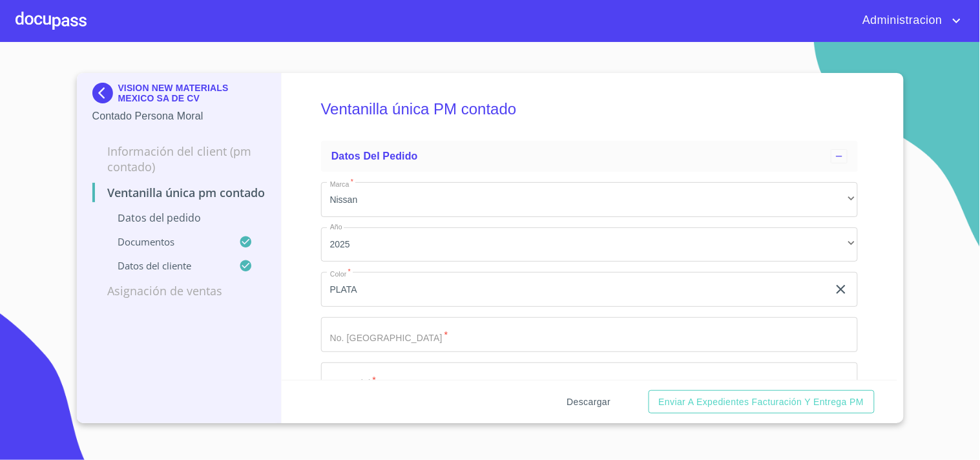 The height and width of the screenshot is (460, 980). What do you see at coordinates (192, 93) in the screenshot?
I see `p: VISION NEW MATERIALS MEXICO SA DE CV` at bounding box center [192, 93].